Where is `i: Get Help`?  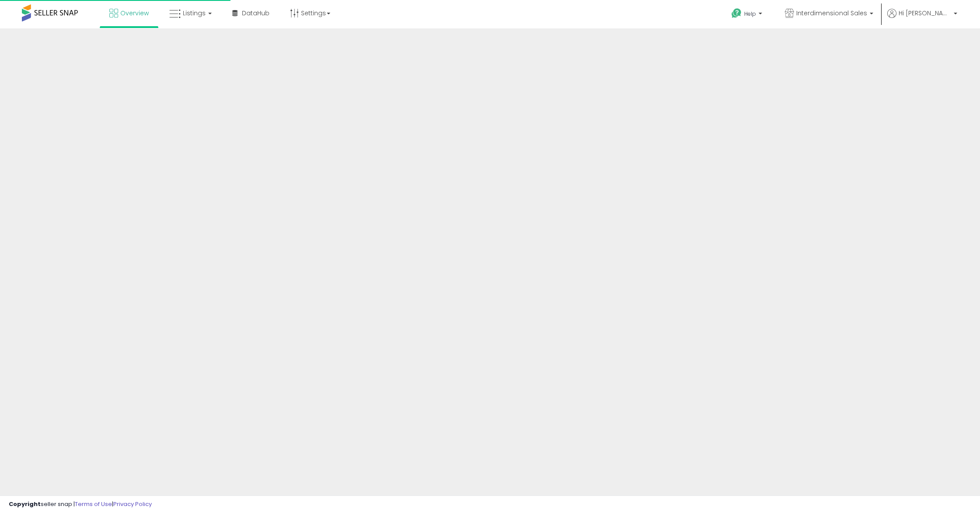
i: Get Help is located at coordinates (736, 13).